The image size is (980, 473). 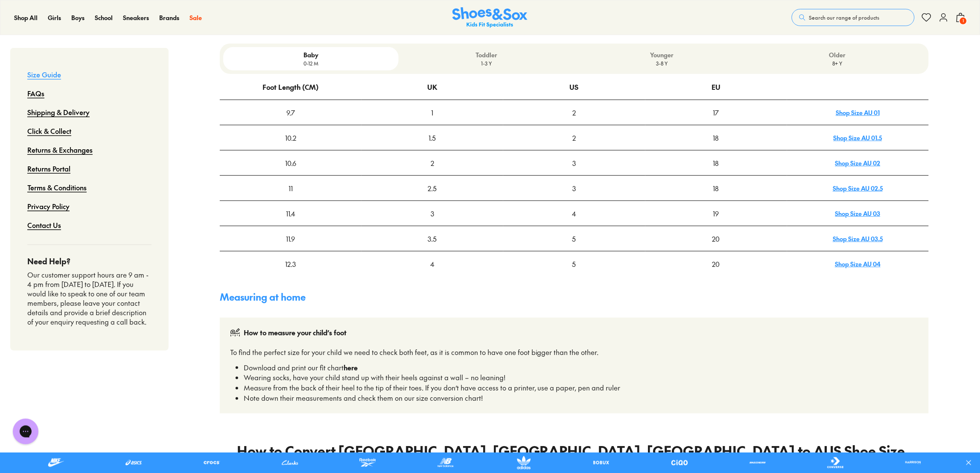 What do you see at coordinates (291, 213) in the screenshot?
I see `div: 11.4` at bounding box center [291, 213].